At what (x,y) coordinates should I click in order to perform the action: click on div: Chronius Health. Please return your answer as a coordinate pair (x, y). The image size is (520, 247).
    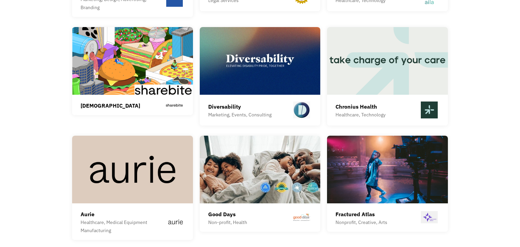
    Looking at the image, I should click on (361, 107).